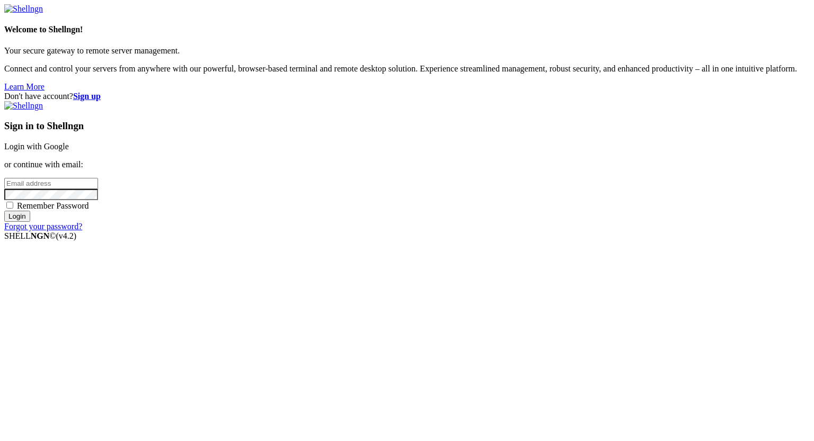  What do you see at coordinates (10, 205) in the screenshot?
I see `input: Remember Password` at bounding box center [10, 205].